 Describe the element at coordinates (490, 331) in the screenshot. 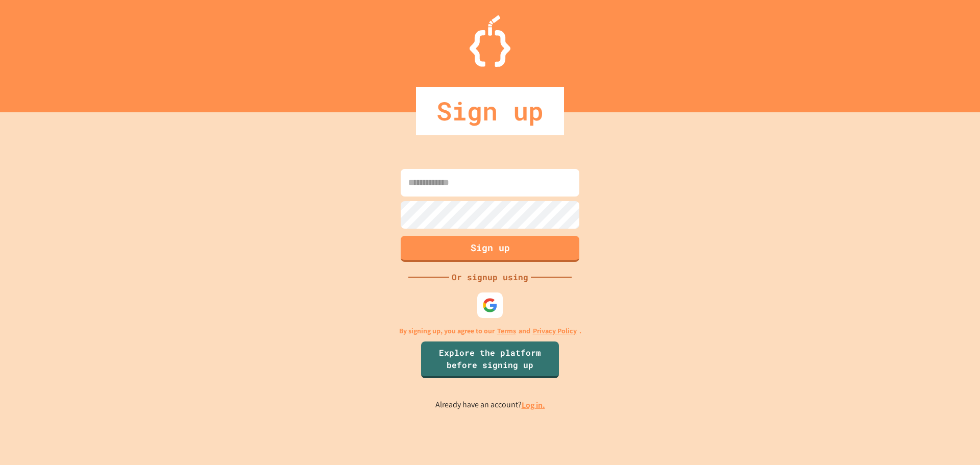

I see `p: By signing up, you agree to our and .` at that location.